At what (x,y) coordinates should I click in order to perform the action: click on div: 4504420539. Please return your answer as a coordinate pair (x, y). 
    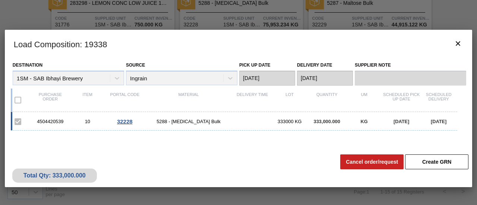
    Looking at the image, I should click on (50, 121).